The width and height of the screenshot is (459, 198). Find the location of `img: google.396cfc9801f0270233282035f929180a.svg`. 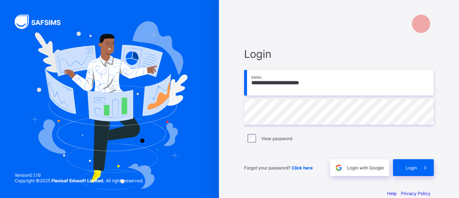

img: google.396cfc9801f0270233282035f929180a.svg is located at coordinates (339, 167).